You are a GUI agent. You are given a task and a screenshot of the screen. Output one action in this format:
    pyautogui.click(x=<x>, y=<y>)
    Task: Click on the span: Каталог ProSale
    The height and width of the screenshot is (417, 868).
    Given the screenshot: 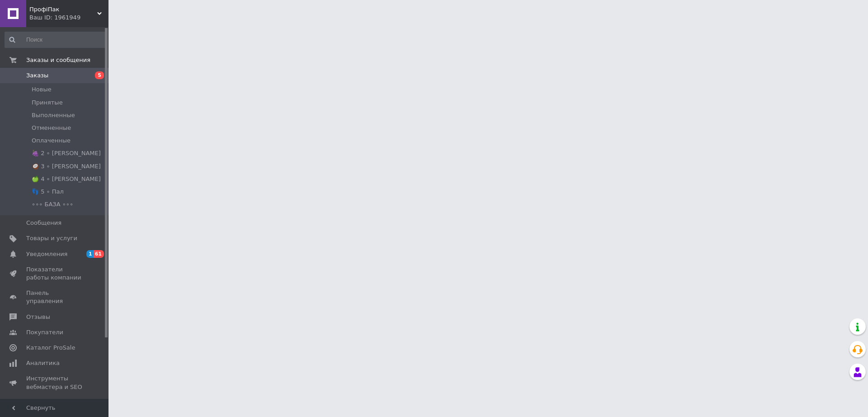 What is the action you would take?
    pyautogui.click(x=50, y=348)
    